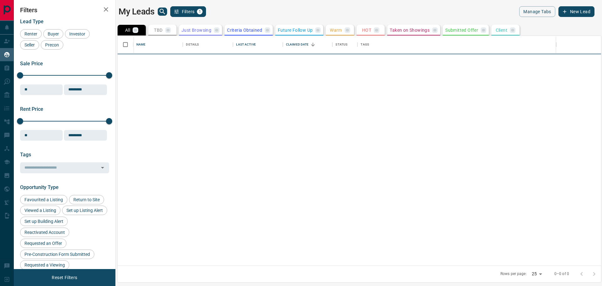 This screenshot has height=286, width=602. I want to click on p: Criteria Obtained, so click(245, 30).